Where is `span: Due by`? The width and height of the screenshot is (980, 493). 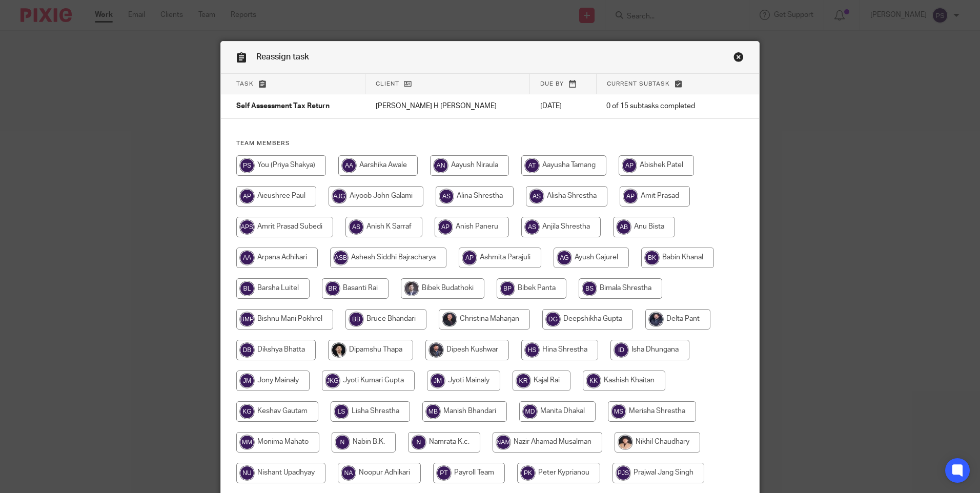
span: Due by is located at coordinates (552, 83).